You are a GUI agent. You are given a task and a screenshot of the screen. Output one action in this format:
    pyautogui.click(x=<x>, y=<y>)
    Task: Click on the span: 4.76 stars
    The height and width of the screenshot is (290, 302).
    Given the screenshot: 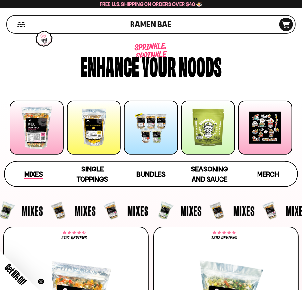 What is the action you would take?
    pyautogui.click(x=224, y=233)
    